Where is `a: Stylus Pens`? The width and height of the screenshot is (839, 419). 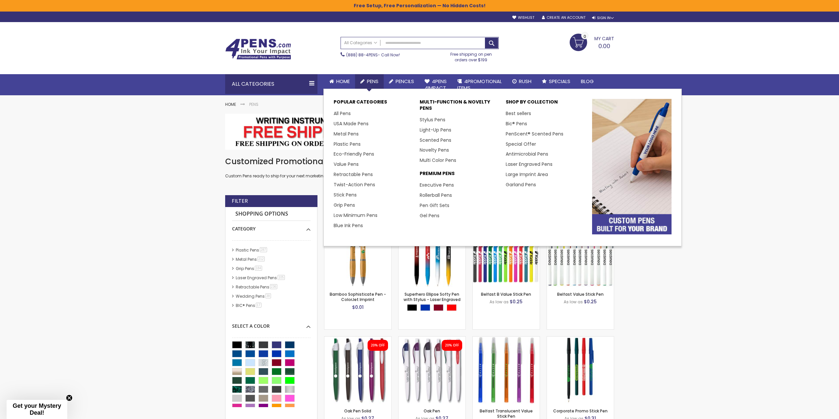 a: Stylus Pens is located at coordinates (433, 120).